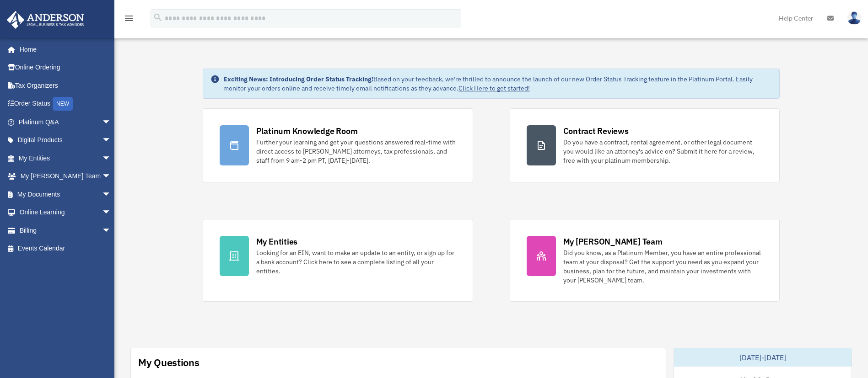 Image resolution: width=868 pixels, height=378 pixels. I want to click on img: User Pic, so click(854, 18).